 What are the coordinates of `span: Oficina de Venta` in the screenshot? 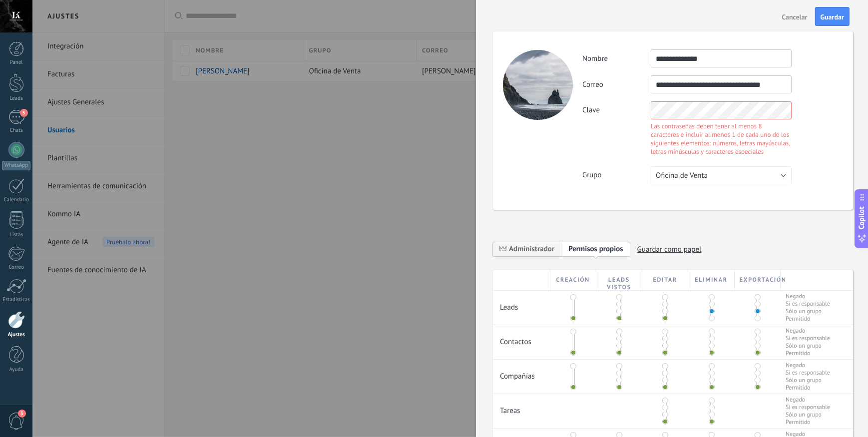 It's located at (682, 175).